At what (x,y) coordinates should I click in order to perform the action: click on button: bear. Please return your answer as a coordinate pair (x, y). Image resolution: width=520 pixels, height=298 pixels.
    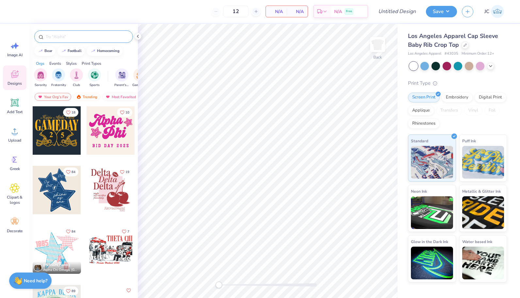
    Looking at the image, I should click on (45, 51).